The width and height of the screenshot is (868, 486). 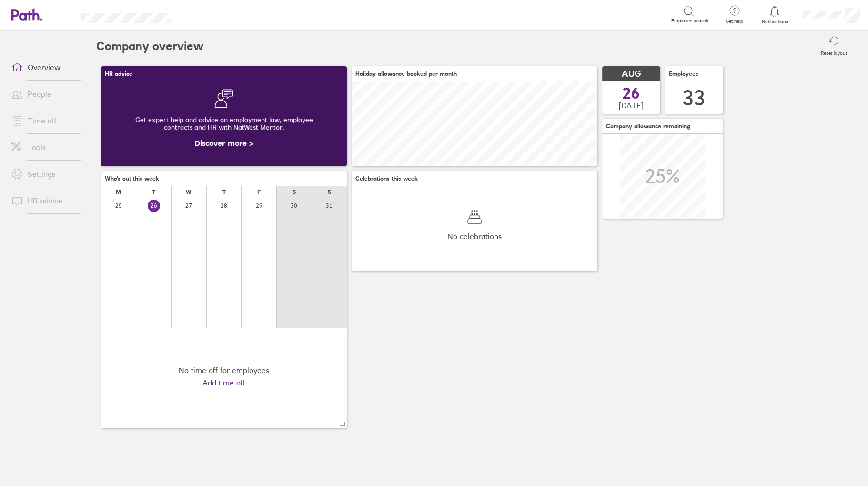 What do you see at coordinates (683, 74) in the screenshot?
I see `span: Employees` at bounding box center [683, 74].